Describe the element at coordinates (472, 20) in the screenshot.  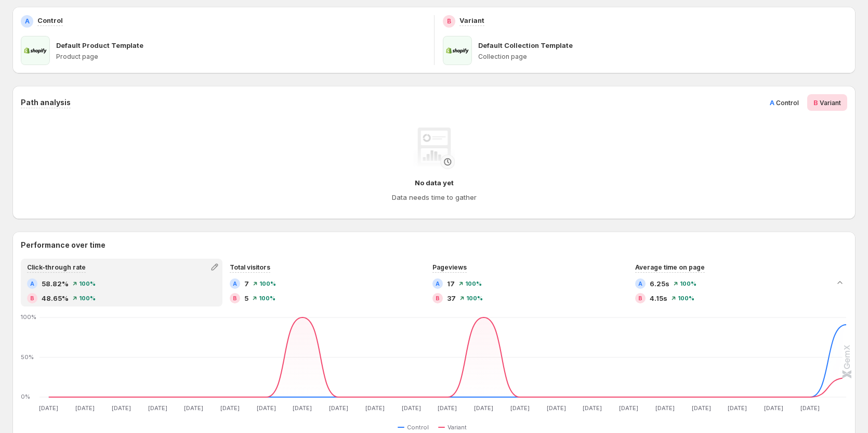
I see `p: Variant` at that location.